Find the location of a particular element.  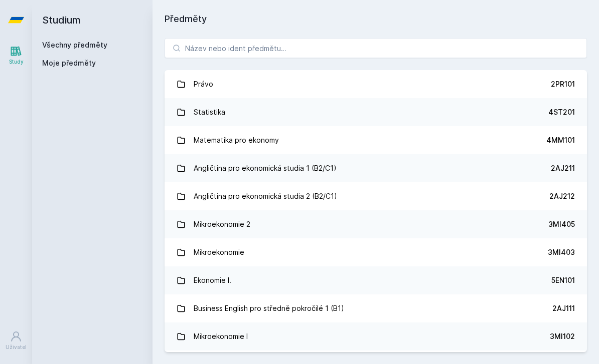

a: Uživatel is located at coordinates (16, 341).